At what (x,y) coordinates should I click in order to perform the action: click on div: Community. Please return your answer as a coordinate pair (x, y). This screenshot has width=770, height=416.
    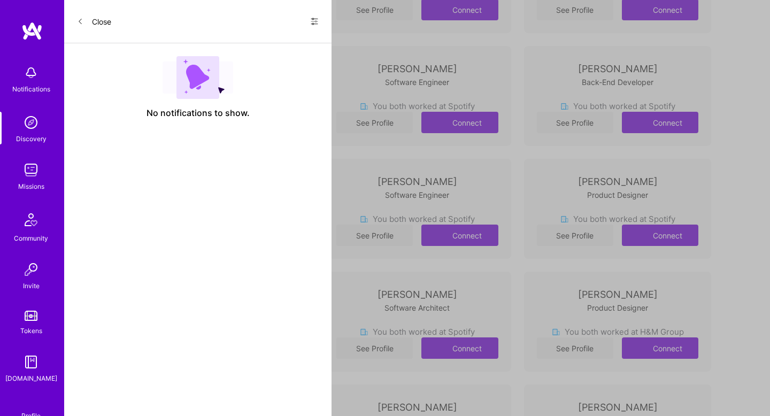
    Looking at the image, I should click on (31, 238).